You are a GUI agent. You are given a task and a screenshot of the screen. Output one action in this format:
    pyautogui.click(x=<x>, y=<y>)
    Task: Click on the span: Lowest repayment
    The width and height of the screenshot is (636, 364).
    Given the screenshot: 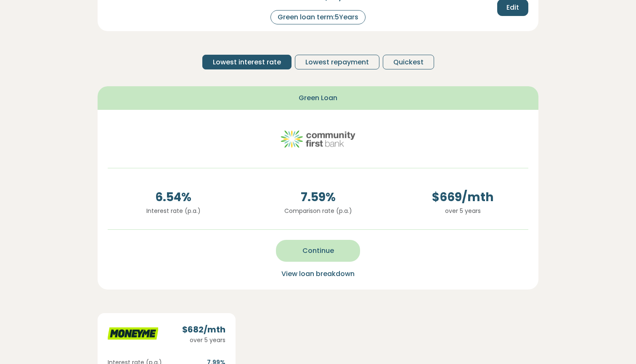 What is the action you would take?
    pyautogui.click(x=337, y=63)
    